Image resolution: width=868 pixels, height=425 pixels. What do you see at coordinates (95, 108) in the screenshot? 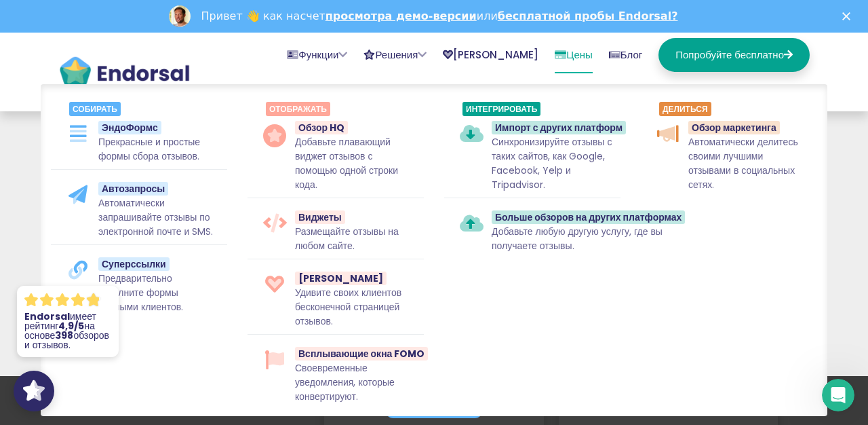
I see `font: Собирать` at bounding box center [95, 108].